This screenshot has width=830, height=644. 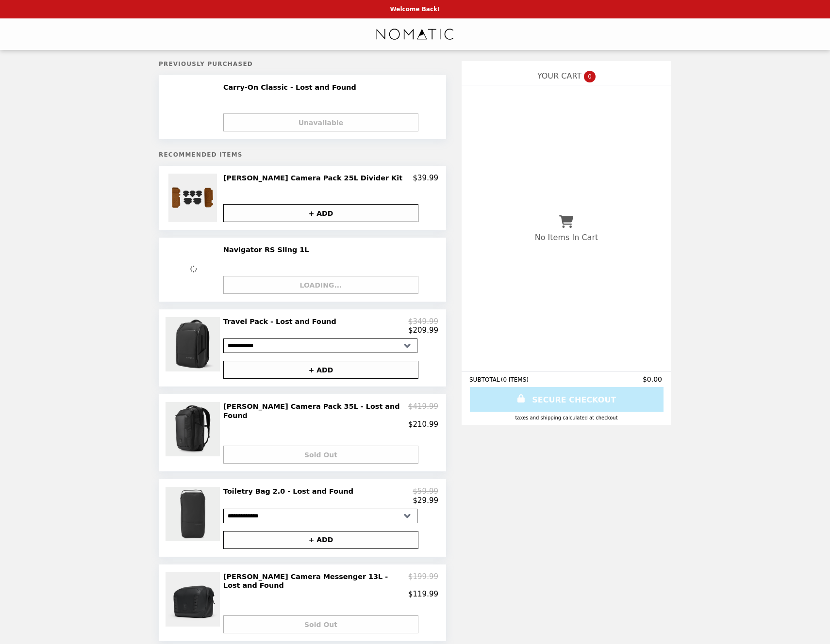 What do you see at coordinates (426, 500) in the screenshot?
I see `p: $29.99` at bounding box center [426, 500].